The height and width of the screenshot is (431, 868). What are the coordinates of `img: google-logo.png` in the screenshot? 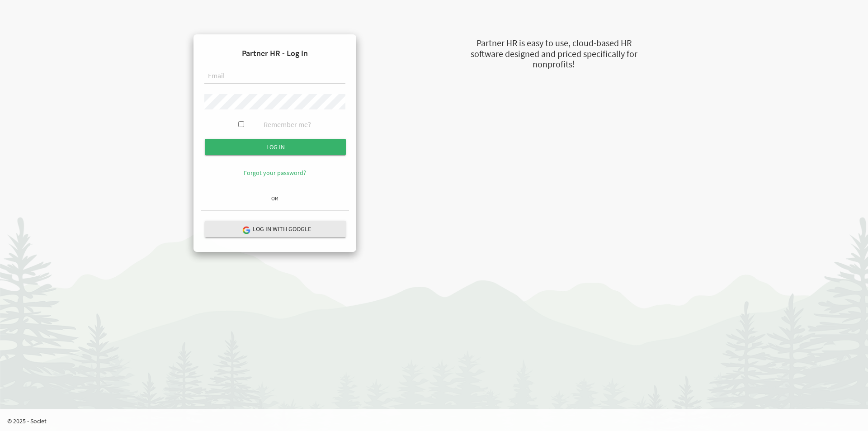 It's located at (246, 230).